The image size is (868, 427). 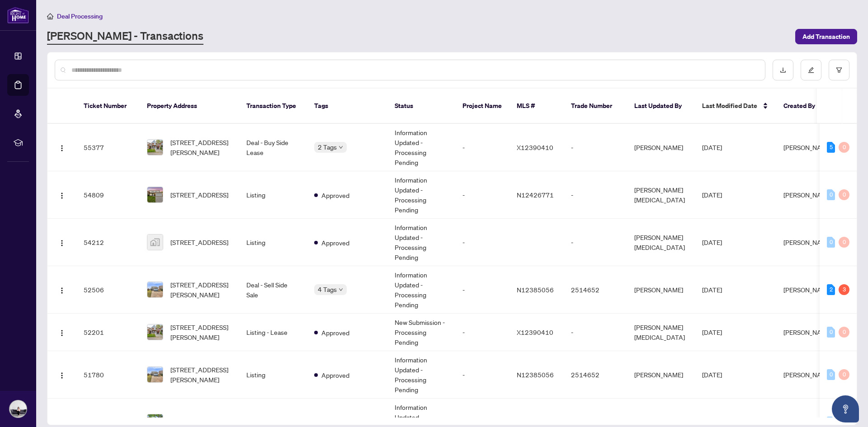 What do you see at coordinates (108, 147) in the screenshot?
I see `td: 55377` at bounding box center [108, 147].